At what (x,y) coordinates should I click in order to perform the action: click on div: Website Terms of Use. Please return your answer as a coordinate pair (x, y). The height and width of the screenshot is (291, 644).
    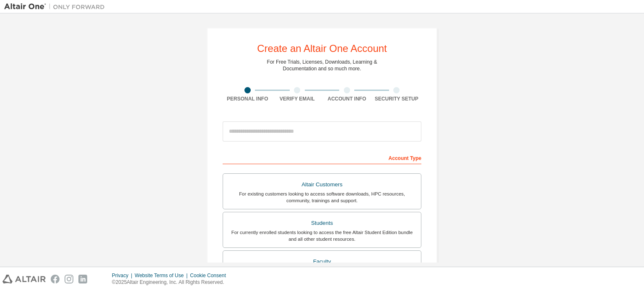
    Looking at the image, I should click on (162, 276).